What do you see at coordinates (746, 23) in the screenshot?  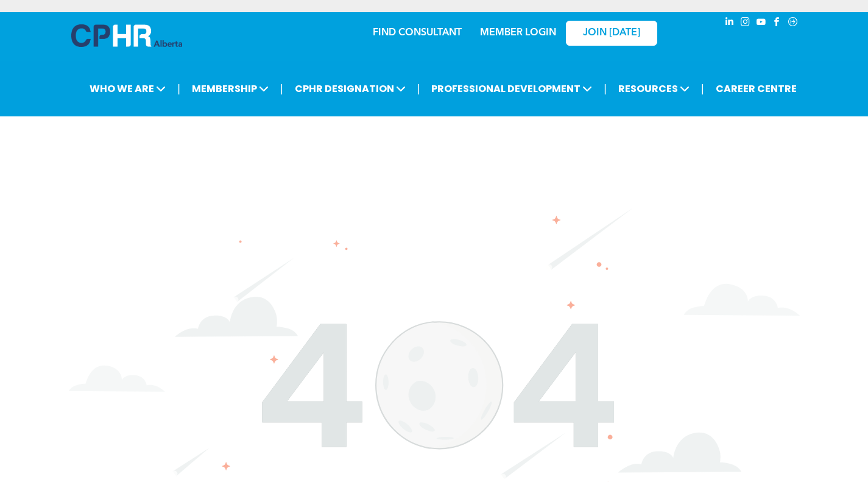 I see `a: instagram` at bounding box center [746, 23].